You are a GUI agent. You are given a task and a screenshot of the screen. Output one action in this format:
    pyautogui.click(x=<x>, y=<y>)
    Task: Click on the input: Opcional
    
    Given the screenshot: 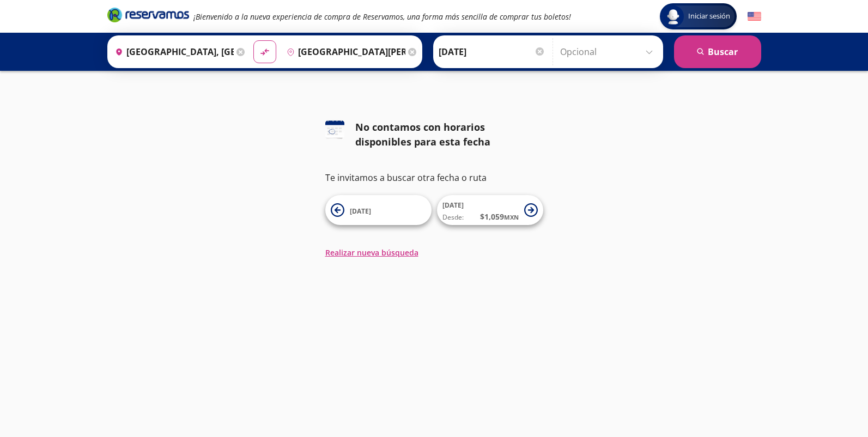 What is the action you would take?
    pyautogui.click(x=609, y=52)
    